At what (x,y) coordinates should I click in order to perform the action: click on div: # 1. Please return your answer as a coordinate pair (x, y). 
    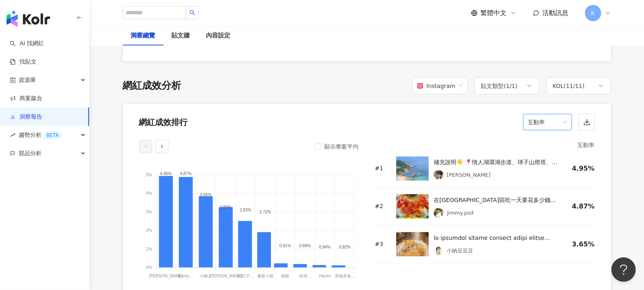
    Looking at the image, I should click on (383, 169).